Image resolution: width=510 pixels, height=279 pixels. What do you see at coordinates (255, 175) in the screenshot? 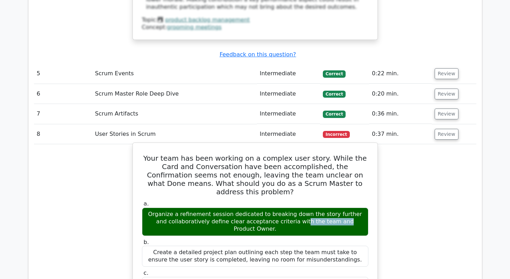
I see `h5: Your team has been working on a complex user story. While the Card and Conversation have been acc...` at bounding box center [255, 175].